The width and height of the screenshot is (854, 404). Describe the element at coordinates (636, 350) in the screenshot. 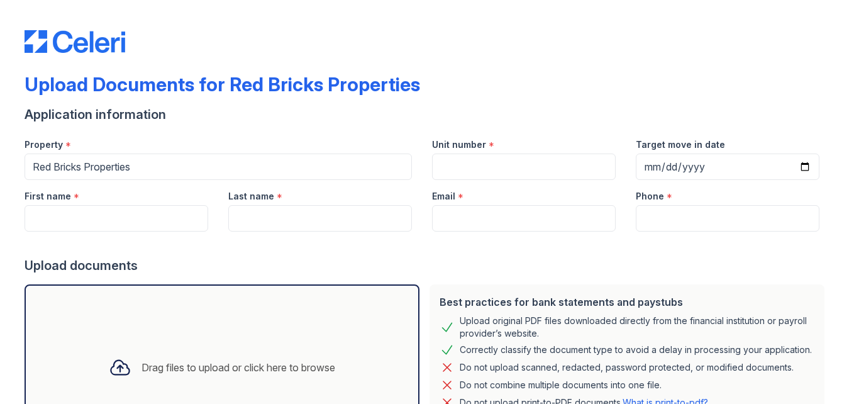

I see `div: Correctly classify the document type to avoid a delay in processing your application.` at that location.